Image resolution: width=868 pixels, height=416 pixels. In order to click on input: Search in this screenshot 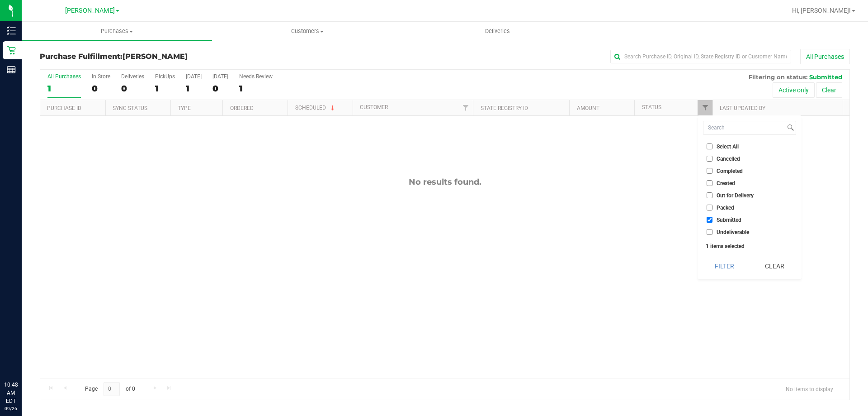, I will do `click(744, 127)`.